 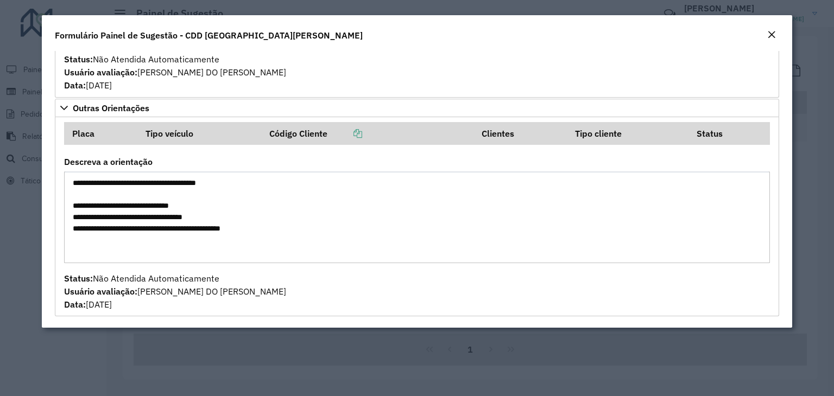 What do you see at coordinates (368, 134) in the screenshot?
I see `th: Código Cliente` at bounding box center [368, 134].